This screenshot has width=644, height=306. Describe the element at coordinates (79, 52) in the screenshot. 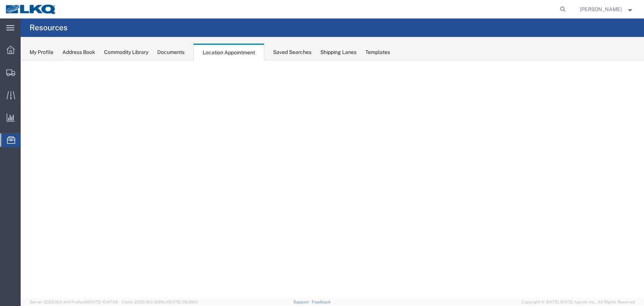

I see `div: Address Book` at that location.